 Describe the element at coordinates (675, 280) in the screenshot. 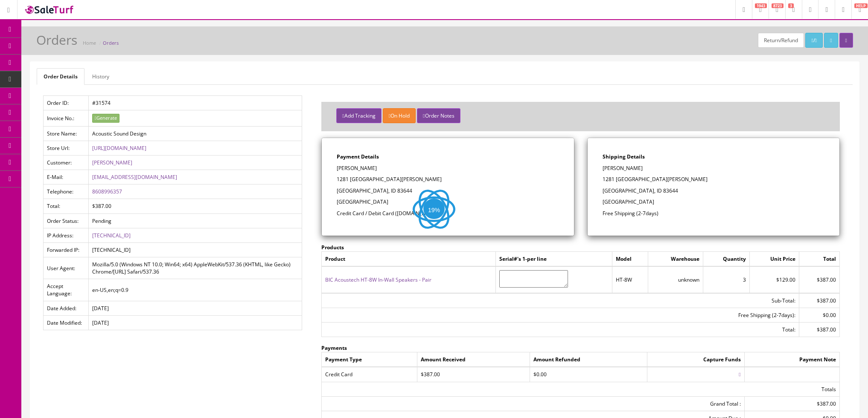

I see `td: unknown` at that location.